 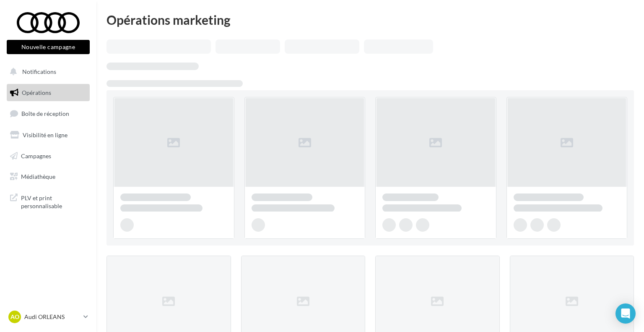 I want to click on span: AO, so click(x=14, y=317).